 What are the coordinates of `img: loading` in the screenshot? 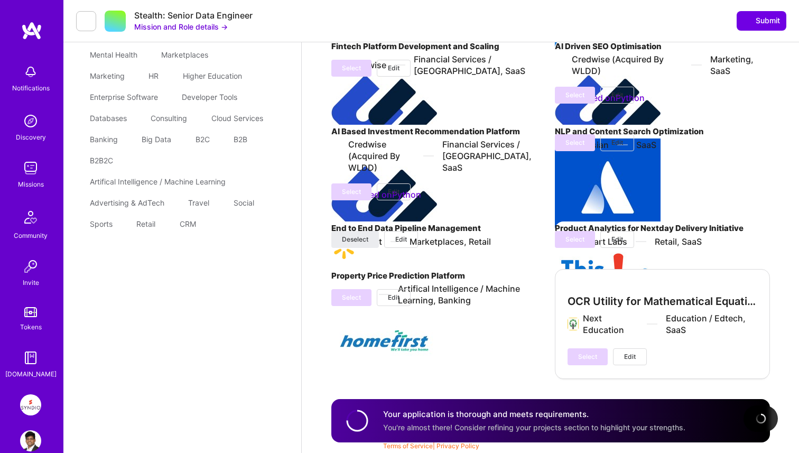 It's located at (760, 418).